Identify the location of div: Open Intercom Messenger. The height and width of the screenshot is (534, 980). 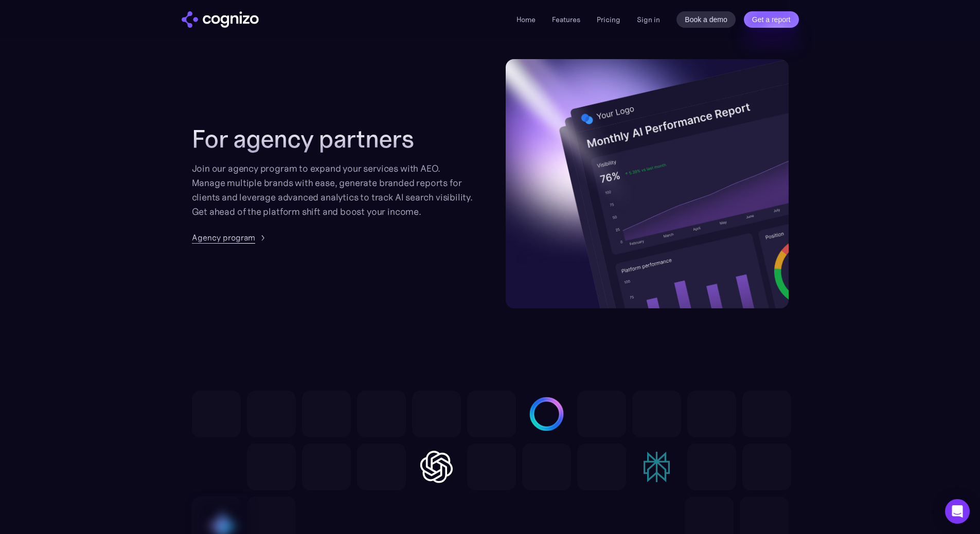
(958, 512).